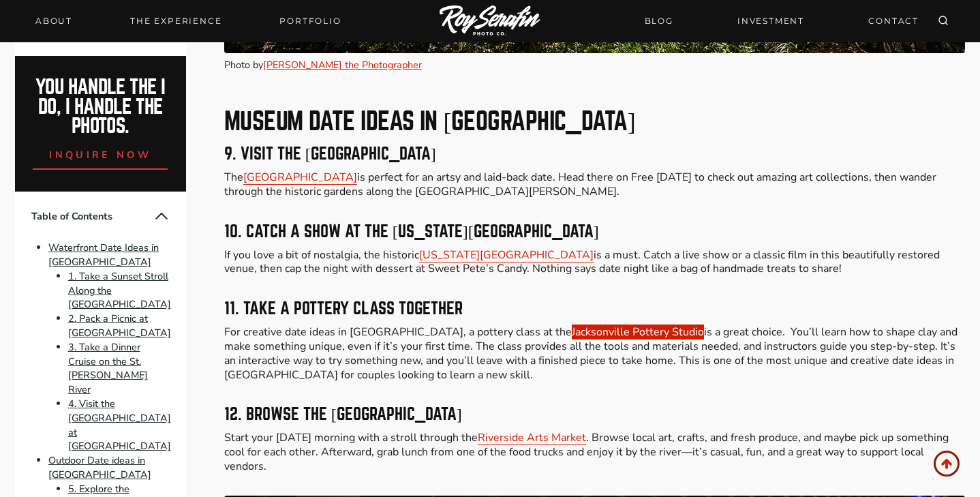 This screenshot has height=497, width=980. I want to click on a: THE EXPERIENCE, so click(176, 21).